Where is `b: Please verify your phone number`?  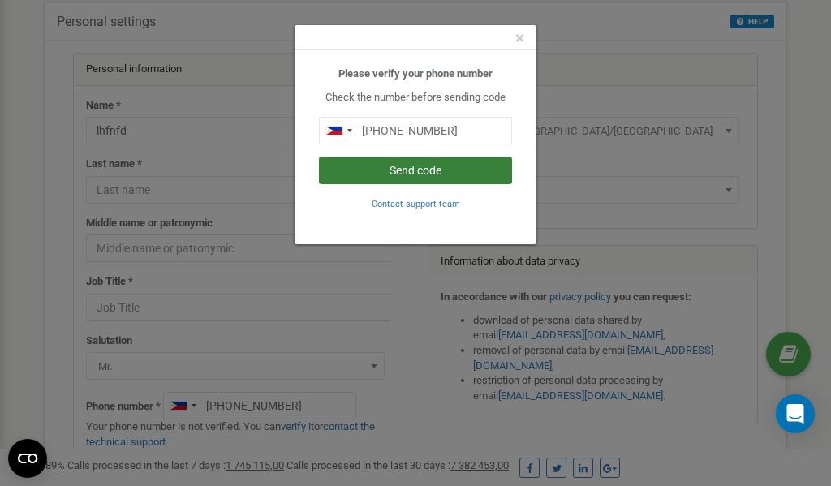
b: Please verify your phone number is located at coordinates (415, 73).